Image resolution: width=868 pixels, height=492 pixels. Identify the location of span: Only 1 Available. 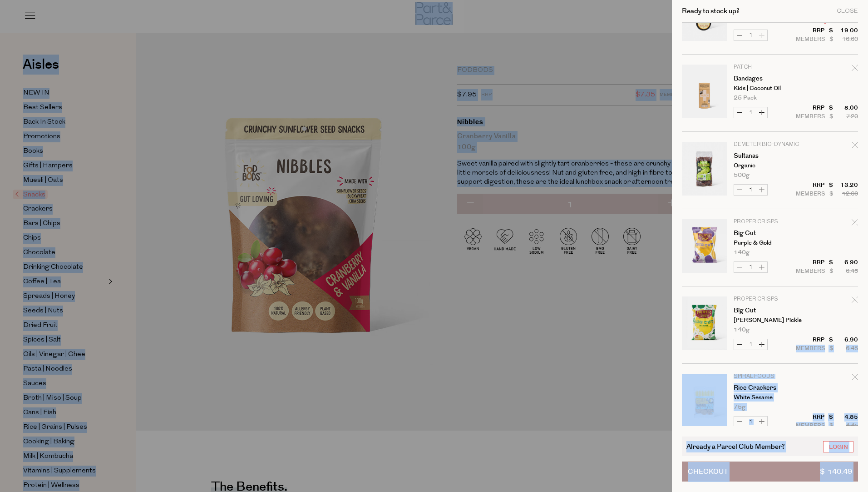
(837, 21).